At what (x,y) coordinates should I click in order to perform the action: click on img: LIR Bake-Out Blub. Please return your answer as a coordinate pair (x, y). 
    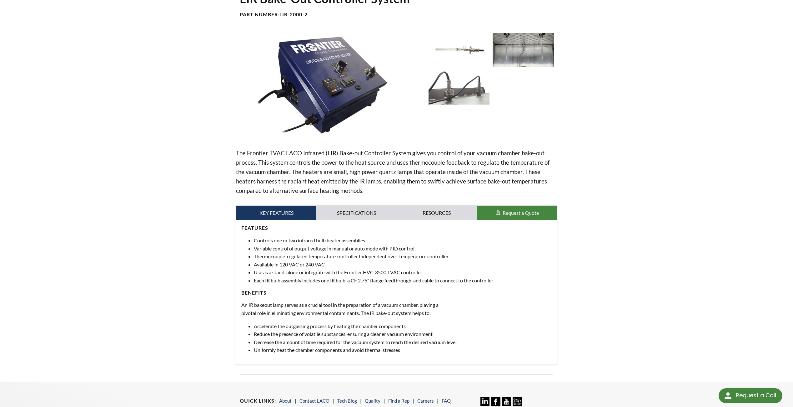
    Looking at the image, I should click on (459, 50).